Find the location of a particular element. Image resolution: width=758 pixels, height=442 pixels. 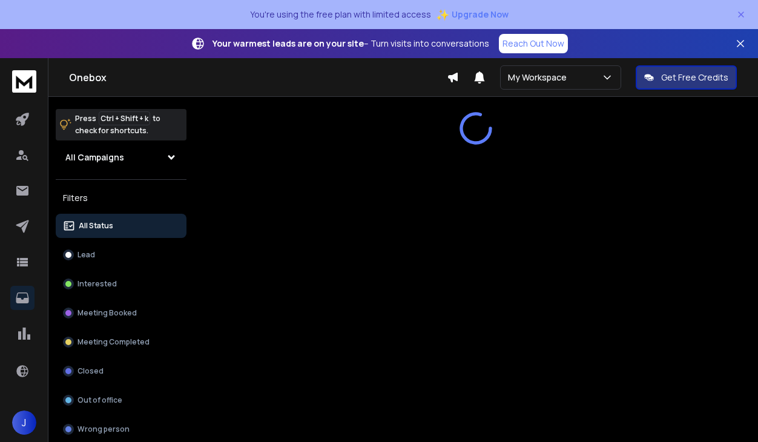

button: Closed is located at coordinates (121, 371).